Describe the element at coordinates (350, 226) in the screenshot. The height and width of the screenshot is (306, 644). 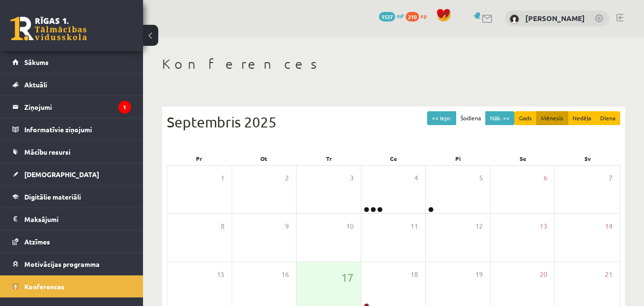
I see `span: 10` at that location.